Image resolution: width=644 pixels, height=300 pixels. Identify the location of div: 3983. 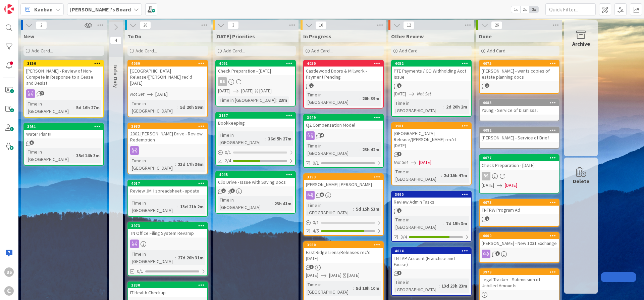
(168, 126).